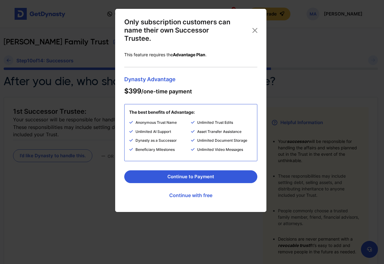 Image resolution: width=384 pixels, height=264 pixels. Describe the element at coordinates (221, 151) in the screenshot. I see `li: Unlimited Video Messages` at that location.